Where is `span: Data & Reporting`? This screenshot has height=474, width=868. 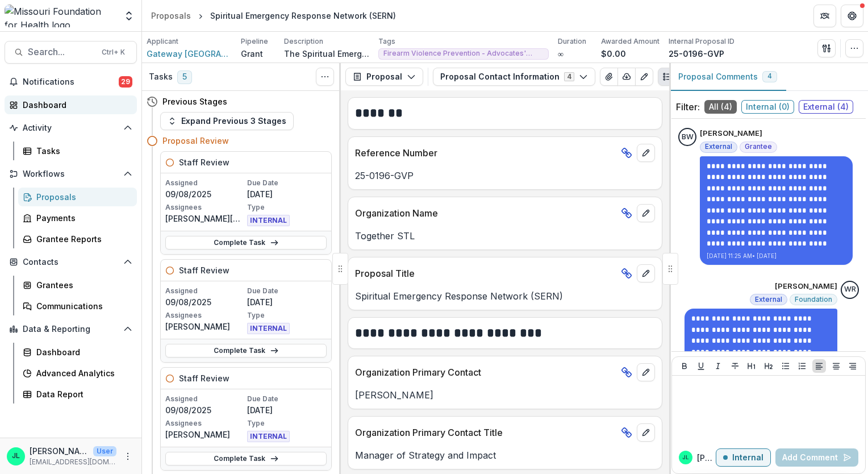 span: Data & Reporting is located at coordinates (71, 329).